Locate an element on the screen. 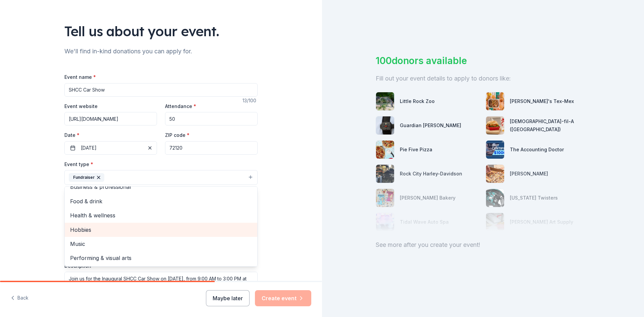 The height and width of the screenshot is (317, 644). span: Hobbies is located at coordinates (161, 230).